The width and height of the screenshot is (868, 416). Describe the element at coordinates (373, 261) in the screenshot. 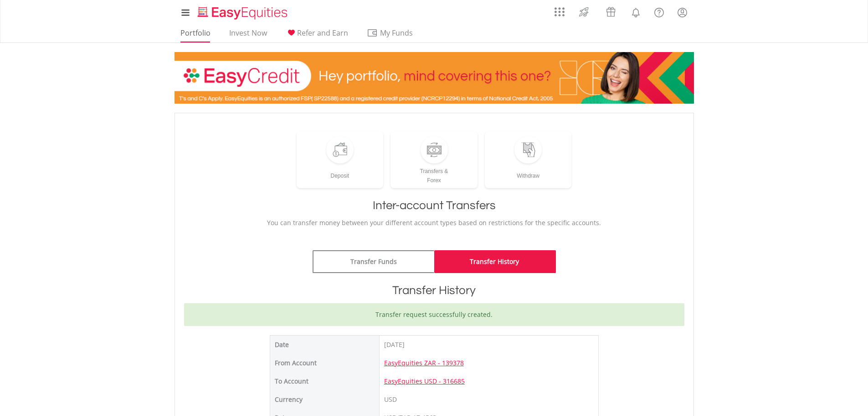

I see `a: Transfer Funds` at that location.